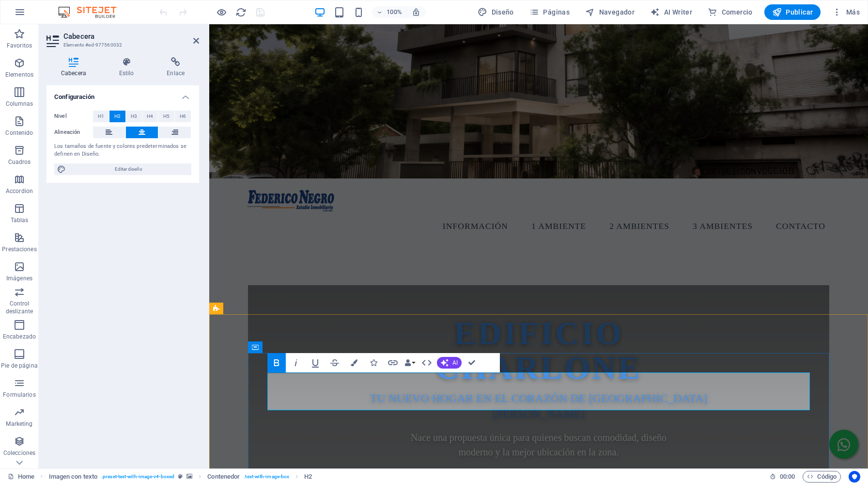 The height and width of the screenshot is (484, 868). What do you see at coordinates (854, 477) in the screenshot?
I see `button: Usercentrics` at bounding box center [854, 477].